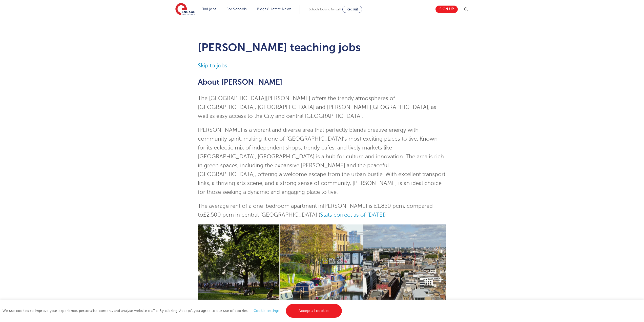 The height and width of the screenshot is (322, 644). Describe the element at coordinates (261, 206) in the screenshot. I see `span: The average rent of a one-bedroom apartment in` at that location.